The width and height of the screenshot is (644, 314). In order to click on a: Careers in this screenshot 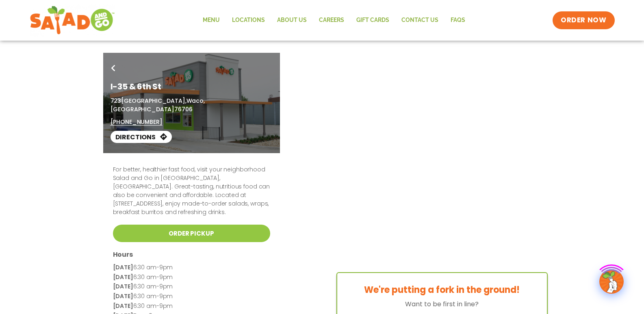, I will do `click(331, 20)`.